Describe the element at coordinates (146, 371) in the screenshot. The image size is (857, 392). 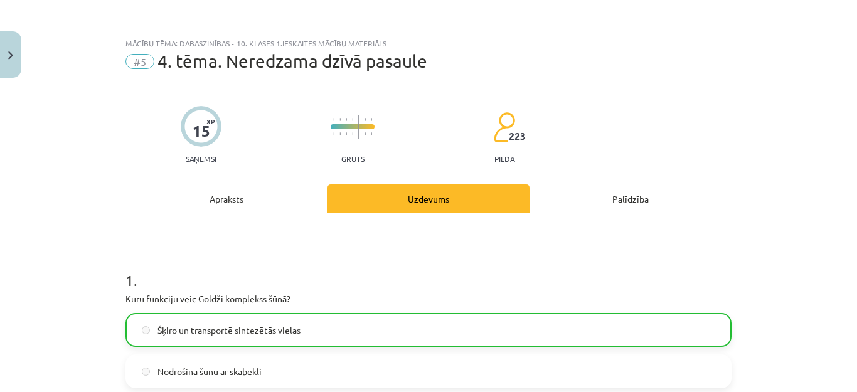
I see `input: Nodrošina šūnu ar skābekli` at that location.